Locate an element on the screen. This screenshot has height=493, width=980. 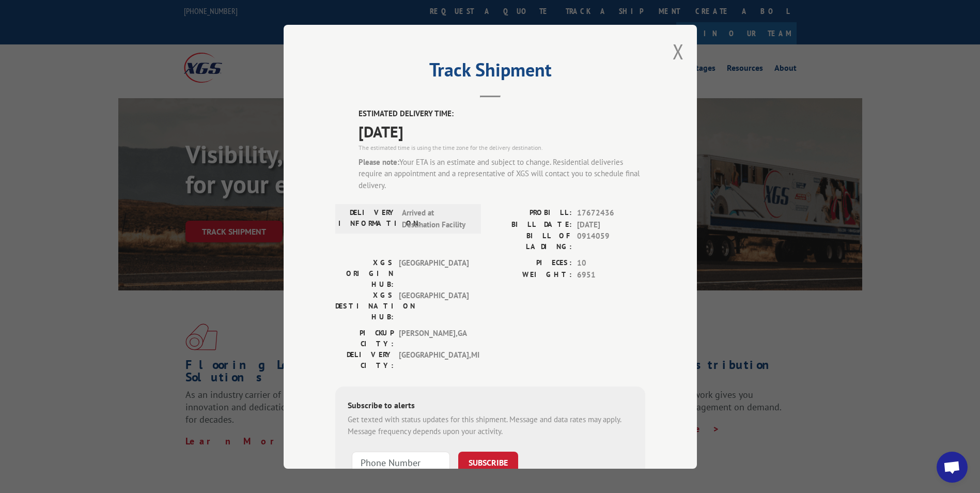
label: ESTIMATED DELIVERY TIME: is located at coordinates (502, 113).